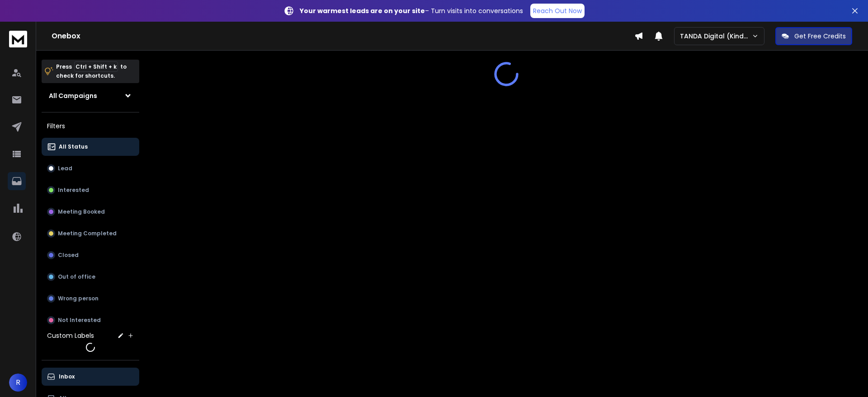 This screenshot has width=868, height=397. Describe the element at coordinates (91, 321) in the screenshot. I see `button: Not Interested` at that location.